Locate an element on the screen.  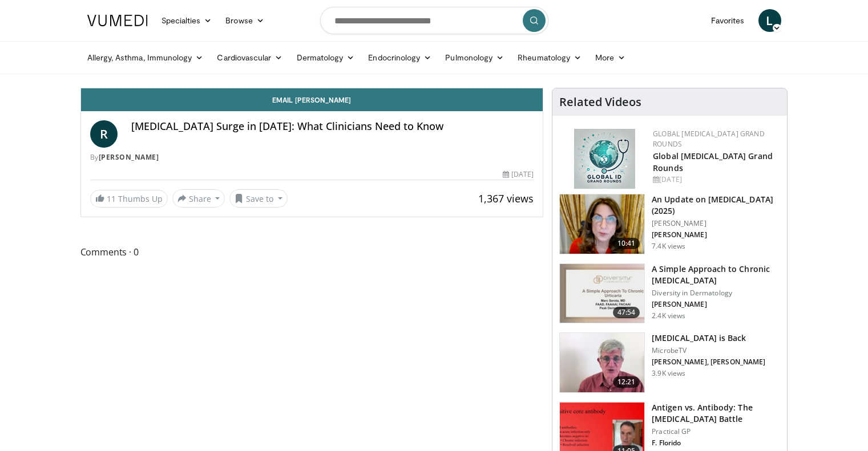
a: Allergy, Asthma, Immunology is located at coordinates (145, 58).